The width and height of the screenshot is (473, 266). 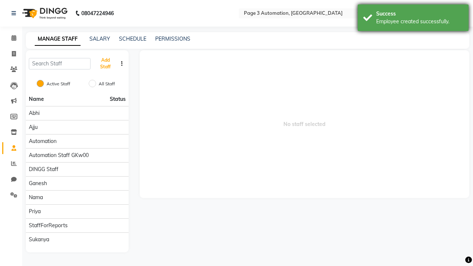 What do you see at coordinates (59, 155) in the screenshot?
I see `span: Automation Staff gKw00` at bounding box center [59, 155].